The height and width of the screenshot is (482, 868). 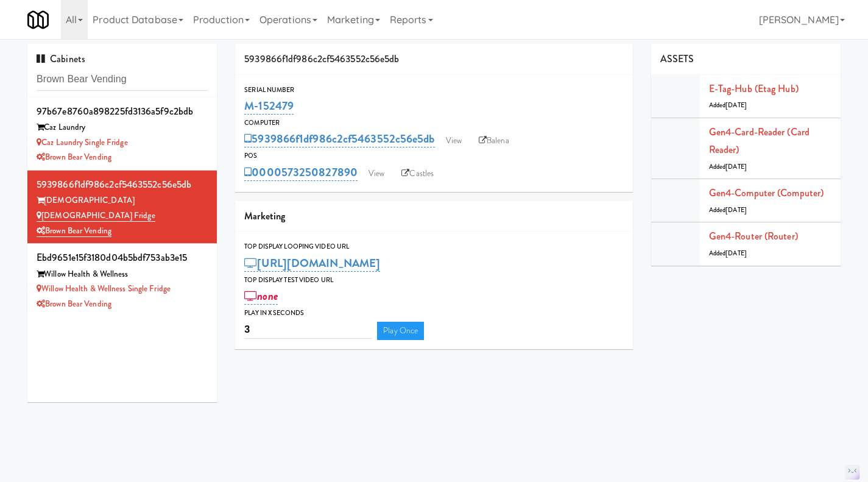 What do you see at coordinates (433, 156) in the screenshot?
I see `div: POS` at bounding box center [433, 156].